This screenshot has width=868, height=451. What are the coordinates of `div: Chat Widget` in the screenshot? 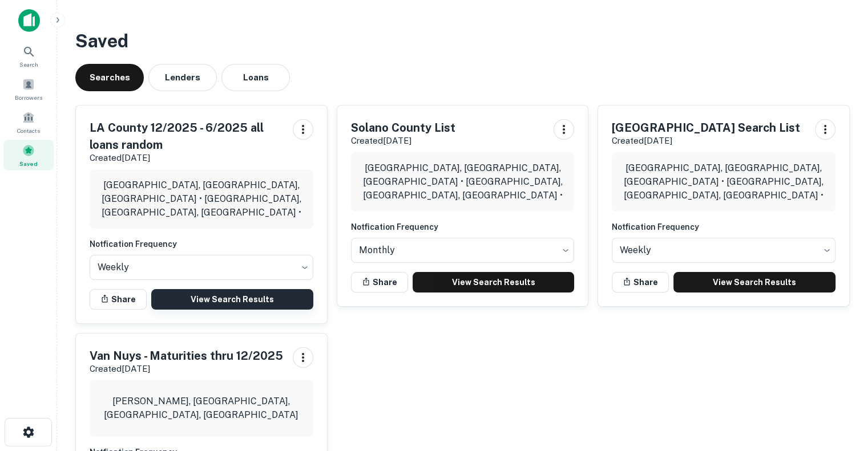 It's located at (839, 351).